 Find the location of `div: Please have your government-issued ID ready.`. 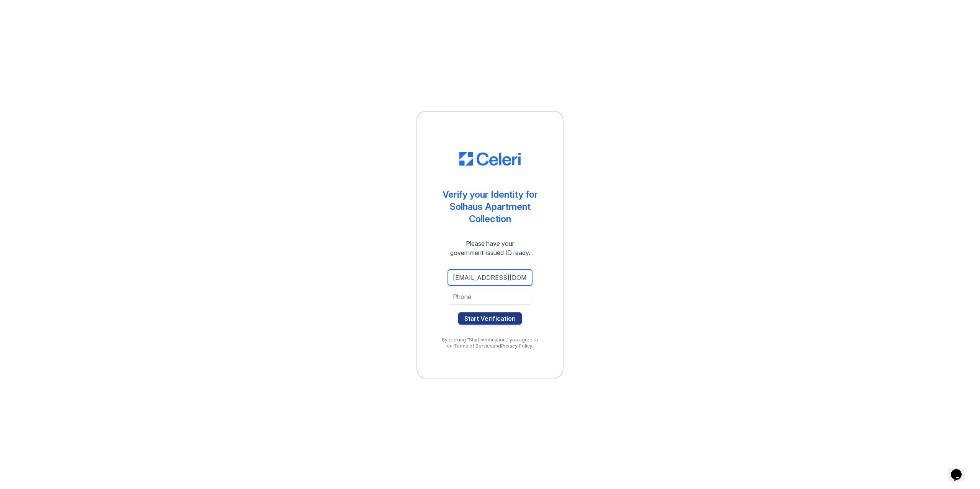

div: Please have your government-issued ID ready. is located at coordinates (490, 248).